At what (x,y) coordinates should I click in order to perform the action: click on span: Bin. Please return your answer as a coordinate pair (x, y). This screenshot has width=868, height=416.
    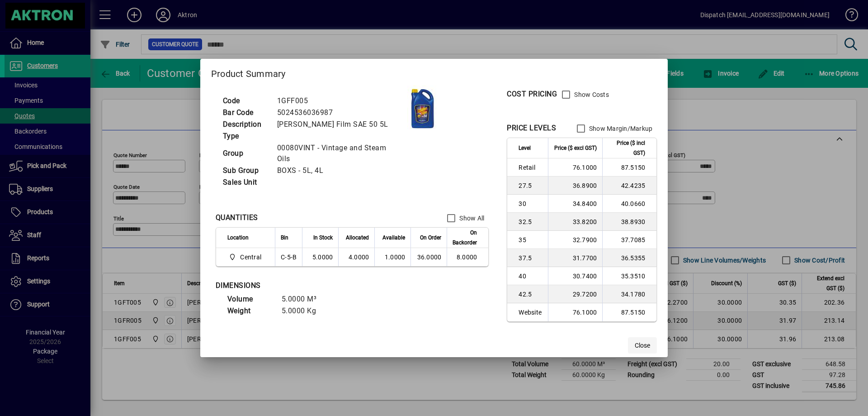
    Looking at the image, I should click on (284, 238).